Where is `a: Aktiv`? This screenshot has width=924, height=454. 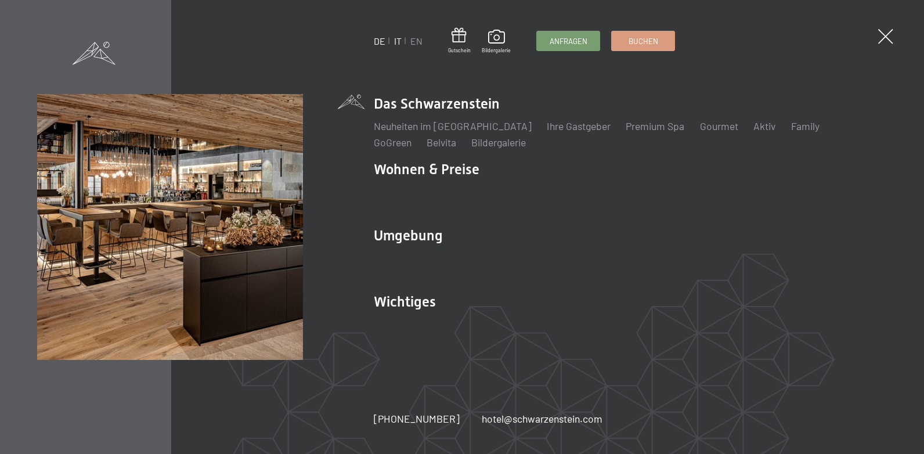
a: Aktiv is located at coordinates (764, 126).